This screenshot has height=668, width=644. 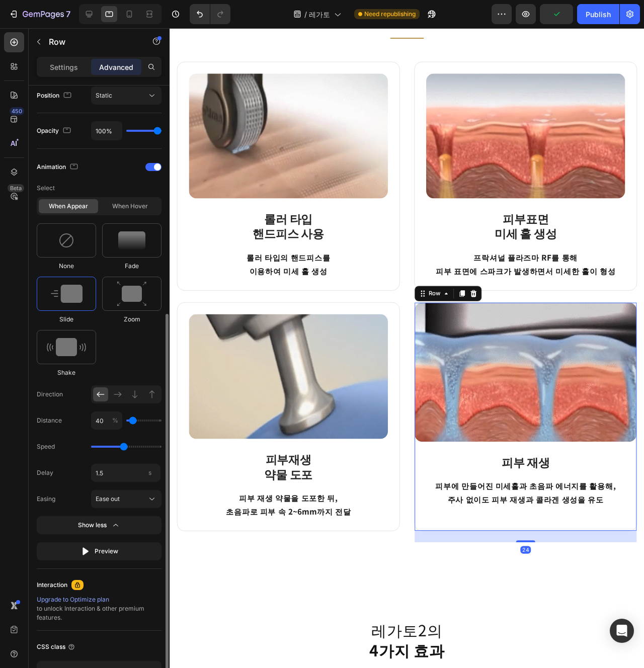 What do you see at coordinates (45, 473) in the screenshot?
I see `span: Delay` at bounding box center [45, 473].